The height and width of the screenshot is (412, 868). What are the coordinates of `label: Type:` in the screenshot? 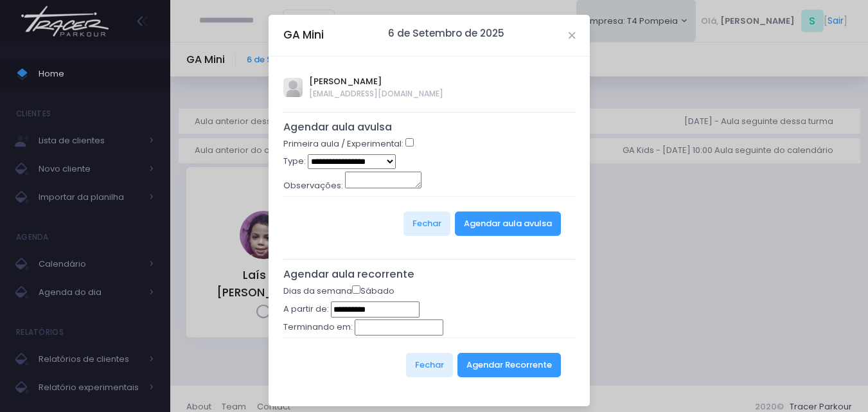 It's located at (294, 161).